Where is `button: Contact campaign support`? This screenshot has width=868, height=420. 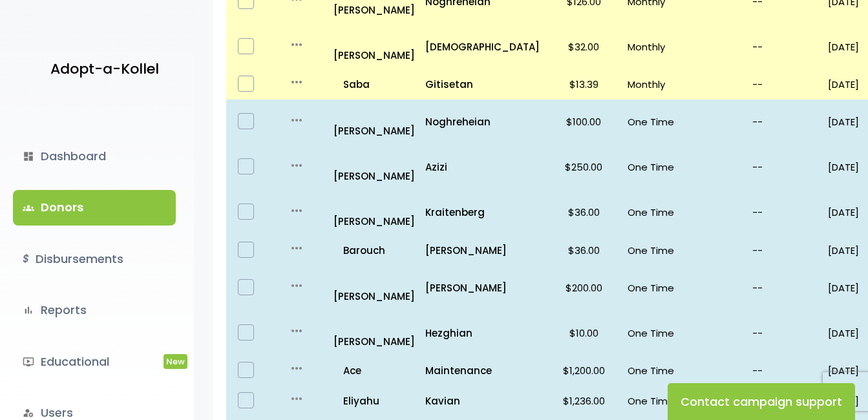
button: Contact campaign support is located at coordinates (761, 402).